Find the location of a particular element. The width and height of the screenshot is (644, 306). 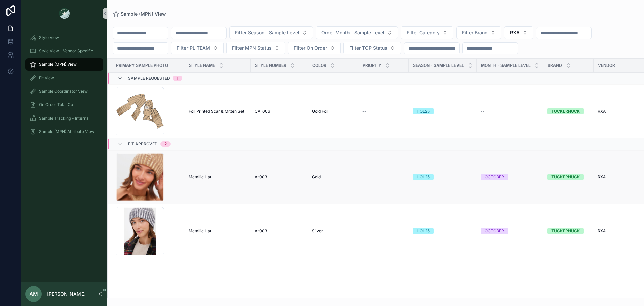

span: PRIMARY SAMPLE PHOTO is located at coordinates (142, 65).